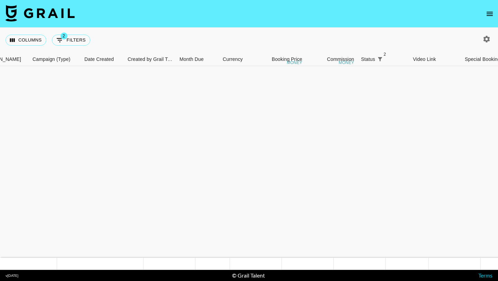 This screenshot has height=281, width=498. What do you see at coordinates (248, 275) in the screenshot?
I see `div: © Grail Talent` at bounding box center [248, 275].